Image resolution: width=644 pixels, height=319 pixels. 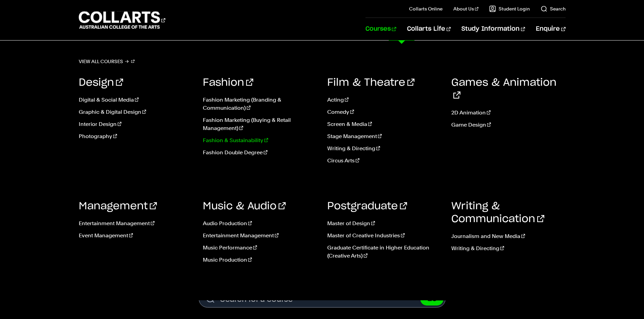 What do you see at coordinates (493, 29) in the screenshot?
I see `a: Study Information` at bounding box center [493, 29].